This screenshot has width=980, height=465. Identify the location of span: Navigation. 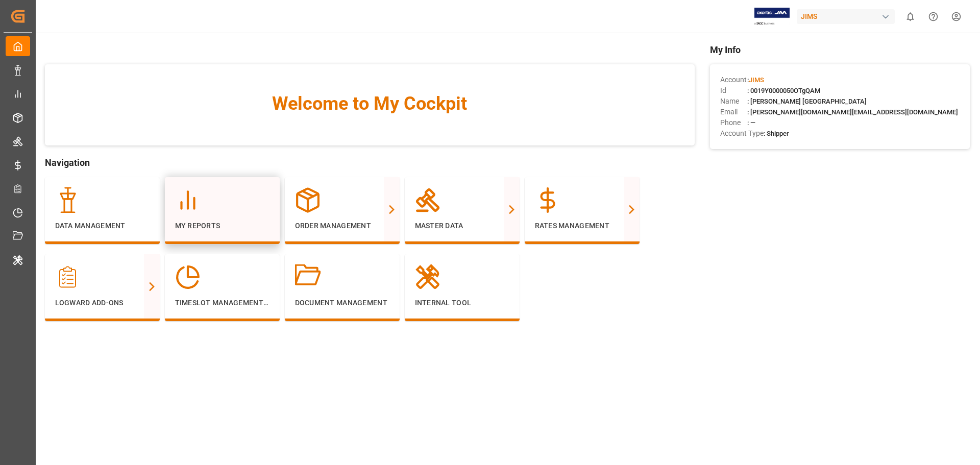
(369, 162).